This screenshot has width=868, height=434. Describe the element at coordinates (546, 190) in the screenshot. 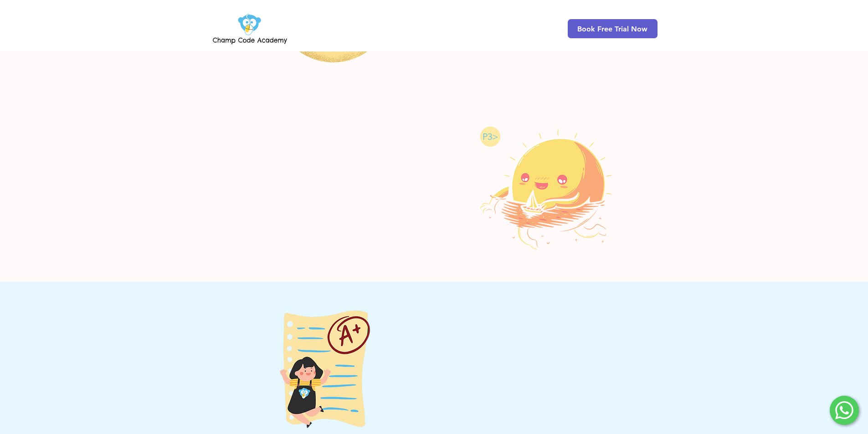

I see `img: Online Coding Class for Primary 3 and Above` at that location.